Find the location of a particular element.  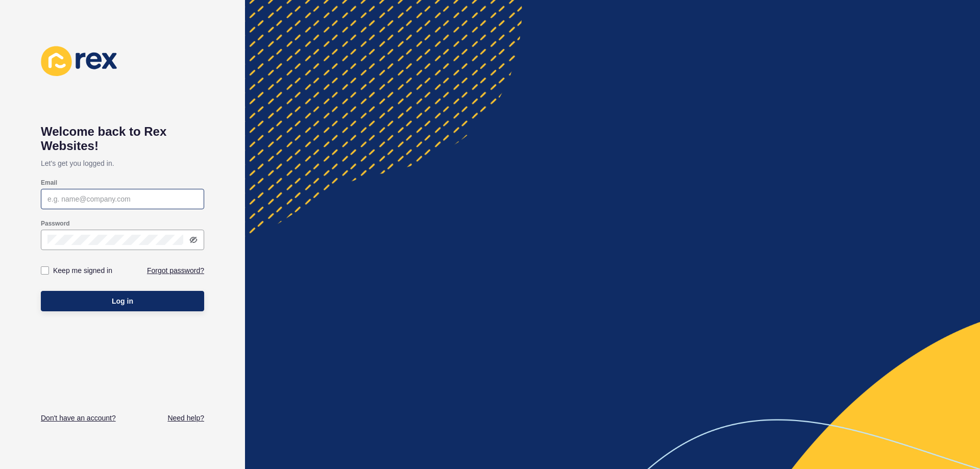

a: Need help? is located at coordinates (186, 418).